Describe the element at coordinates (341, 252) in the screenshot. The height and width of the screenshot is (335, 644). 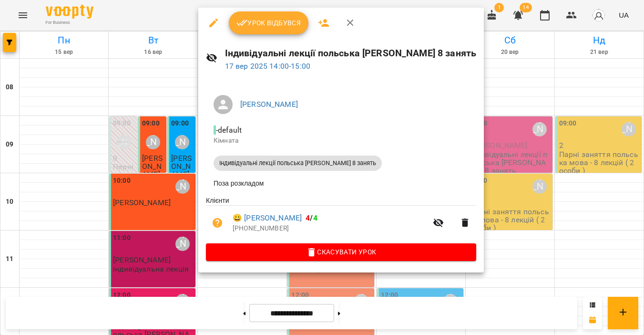
I see `span: Скасувати Урок` at that location.